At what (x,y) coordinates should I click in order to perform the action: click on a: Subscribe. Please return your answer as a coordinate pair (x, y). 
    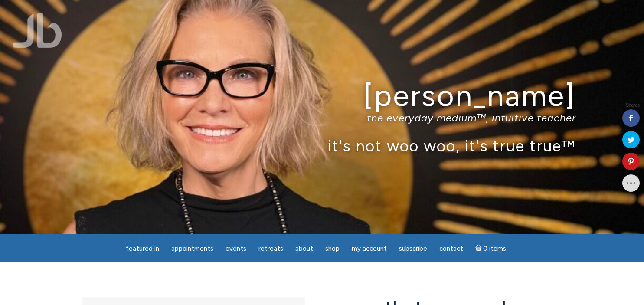
    Looking at the image, I should click on (413, 248).